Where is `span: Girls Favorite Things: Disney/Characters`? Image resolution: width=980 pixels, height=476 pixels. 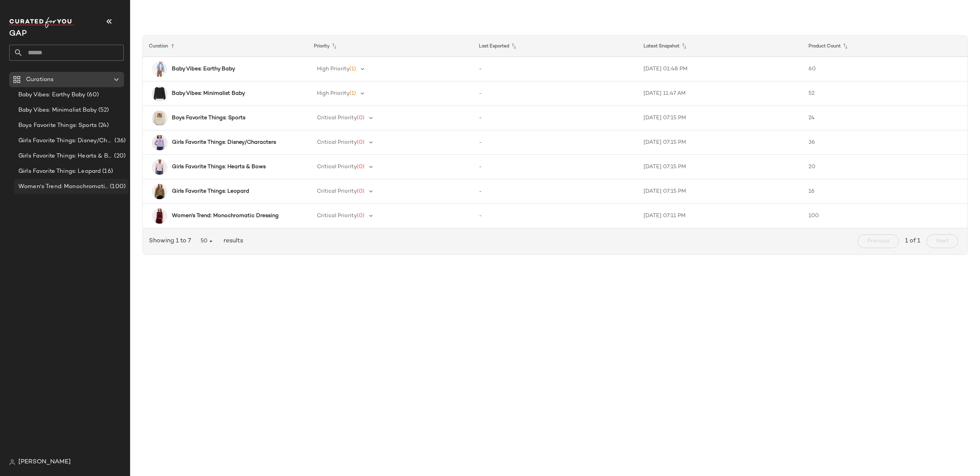
span: Girls Favorite Things: Disney/Characters is located at coordinates (66, 141).